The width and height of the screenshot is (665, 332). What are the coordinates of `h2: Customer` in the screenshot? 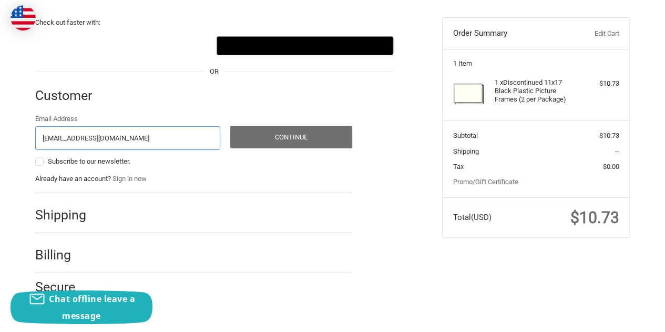 It's located at (66, 95).